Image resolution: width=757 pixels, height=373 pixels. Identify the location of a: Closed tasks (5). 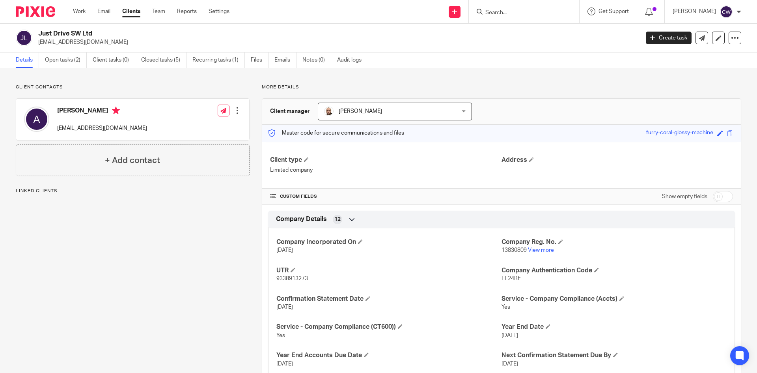
(164, 60).